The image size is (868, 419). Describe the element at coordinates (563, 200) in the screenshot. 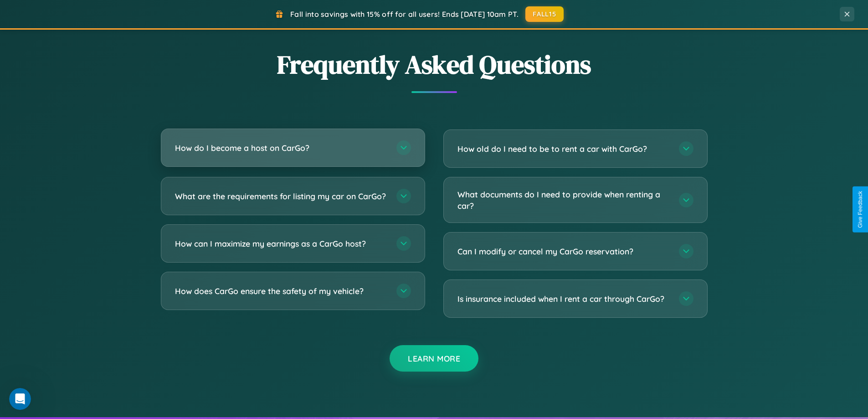

I see `h3: What documents do I need to provide when renting a car?` at that location.